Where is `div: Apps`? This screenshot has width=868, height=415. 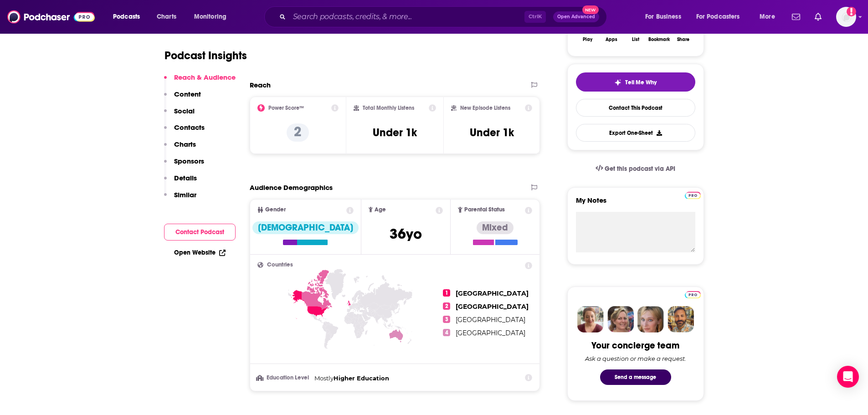 div: Apps is located at coordinates (612, 40).